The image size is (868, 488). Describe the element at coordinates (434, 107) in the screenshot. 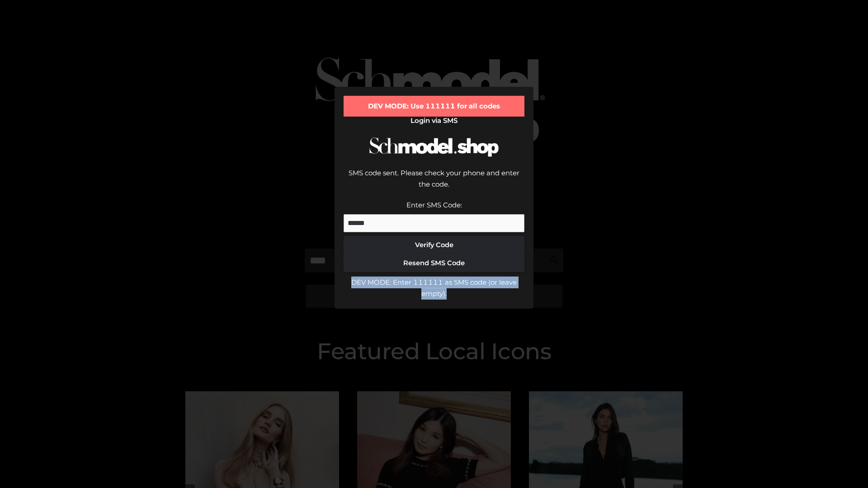

I see `div: DEV MODE: Use 111111 for all codes` at that location.